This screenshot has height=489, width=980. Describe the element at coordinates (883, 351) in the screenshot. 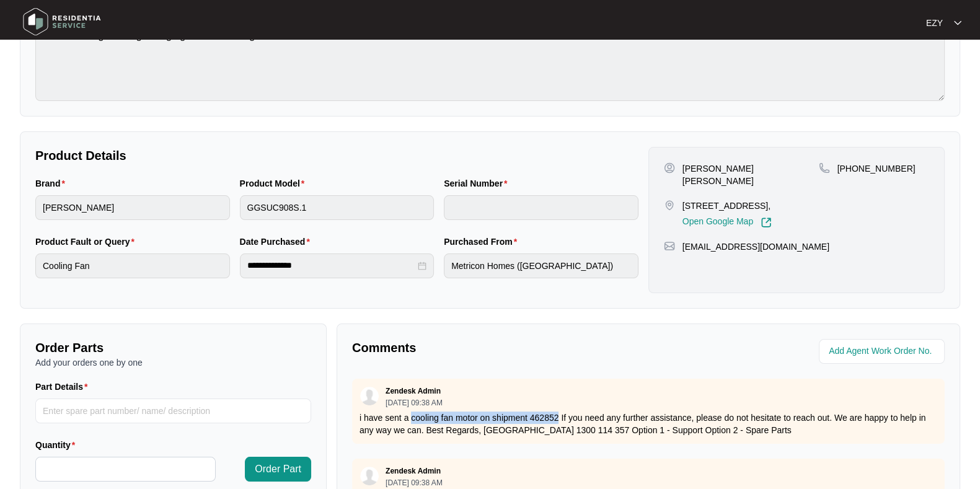

I see `input: Add Agent Work Order No.` at that location.